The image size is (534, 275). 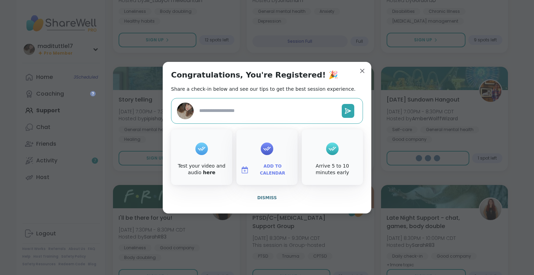 What do you see at coordinates (263, 89) in the screenshot?
I see `h2: Share a check-in below and see our tips to get the best session experience.` at bounding box center [263, 89].